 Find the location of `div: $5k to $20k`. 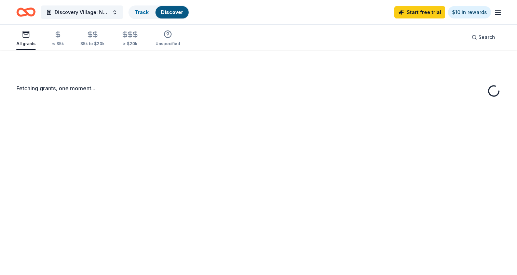

div: $5k to $20k is located at coordinates (92, 44).